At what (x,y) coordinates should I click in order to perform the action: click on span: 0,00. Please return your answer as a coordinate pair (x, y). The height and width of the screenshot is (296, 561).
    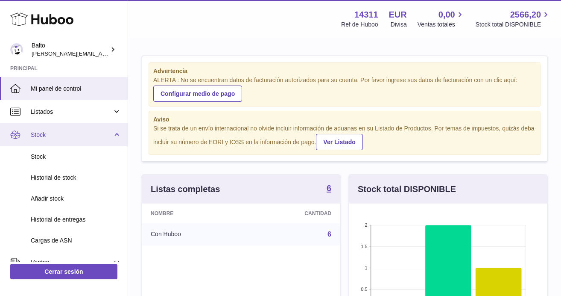
    Looking at the image, I should click on (447, 15).